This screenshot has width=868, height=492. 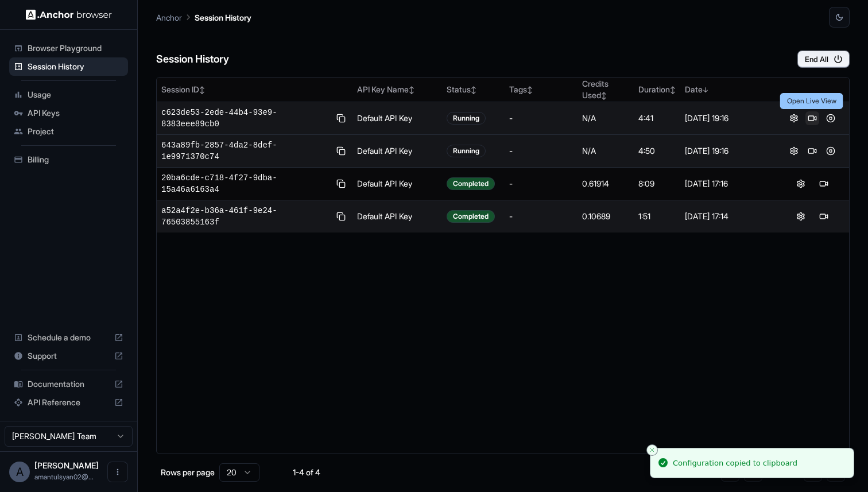 What do you see at coordinates (223, 17) in the screenshot?
I see `p: Session History` at bounding box center [223, 17].